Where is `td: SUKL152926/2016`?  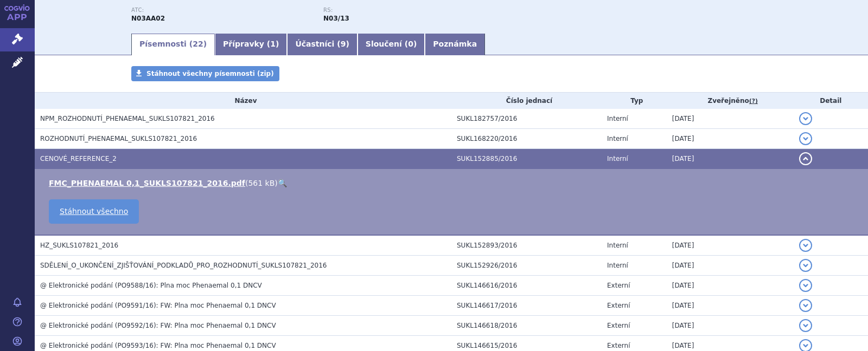
td: SUKL152926/2016 is located at coordinates (526, 266).